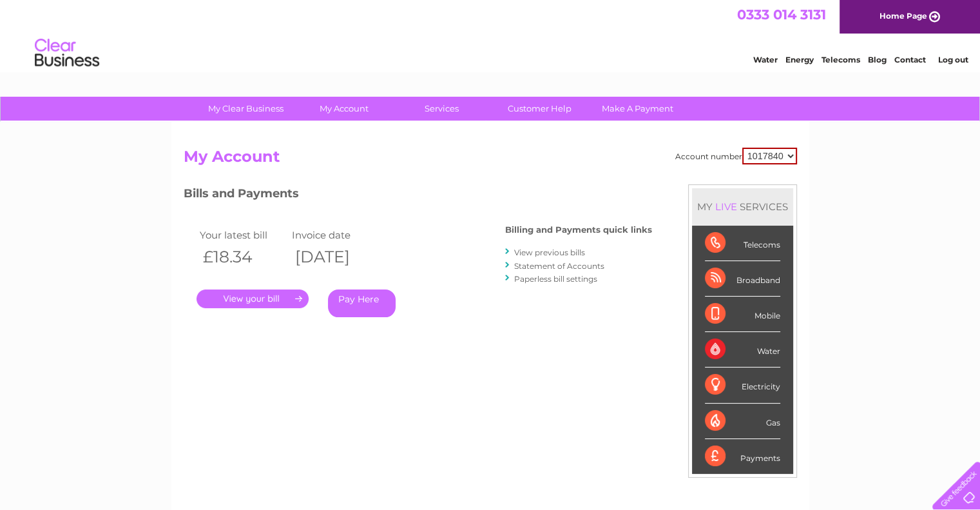 The image size is (980, 510). What do you see at coordinates (490, 160) in the screenshot?
I see `h2: My Account` at bounding box center [490, 160].